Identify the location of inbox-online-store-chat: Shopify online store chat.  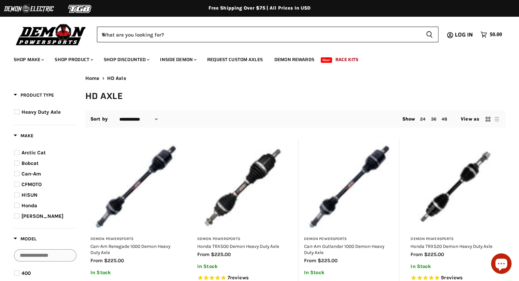
(501, 264).